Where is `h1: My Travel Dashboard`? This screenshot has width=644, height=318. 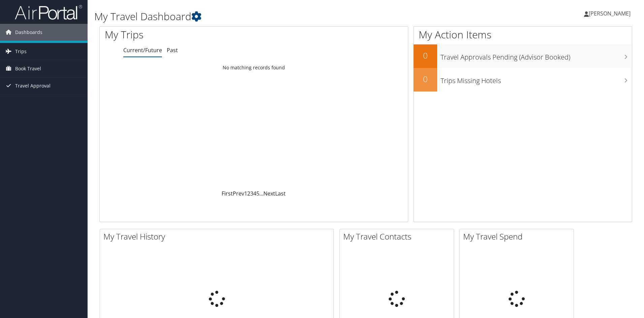
h1: My Travel Dashboard is located at coordinates (275, 16).